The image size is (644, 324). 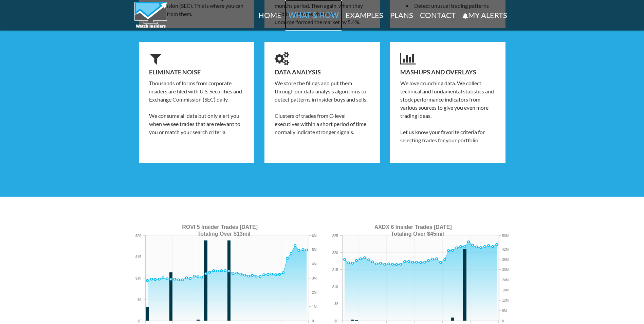 What do you see at coordinates (196, 108) in the screenshot?
I see `p: Thousands of forms from corporate insiders are filed with U.S. Securities and Exchange Commission...` at bounding box center [196, 108].